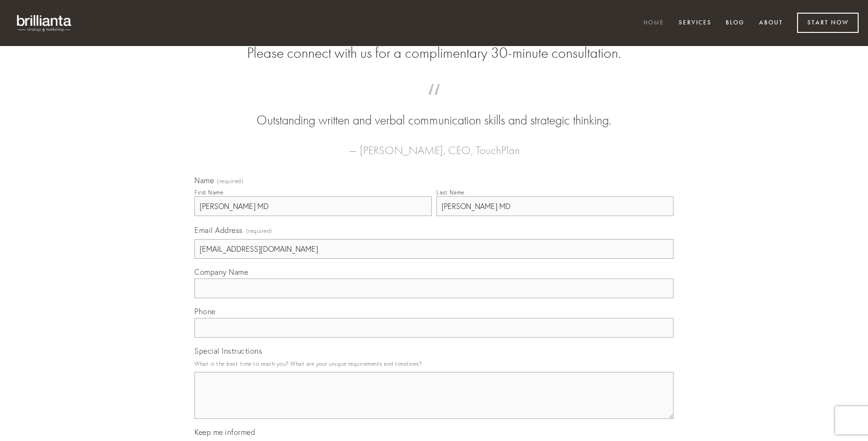  What do you see at coordinates (695, 23) in the screenshot?
I see `a: Services` at bounding box center [695, 23].